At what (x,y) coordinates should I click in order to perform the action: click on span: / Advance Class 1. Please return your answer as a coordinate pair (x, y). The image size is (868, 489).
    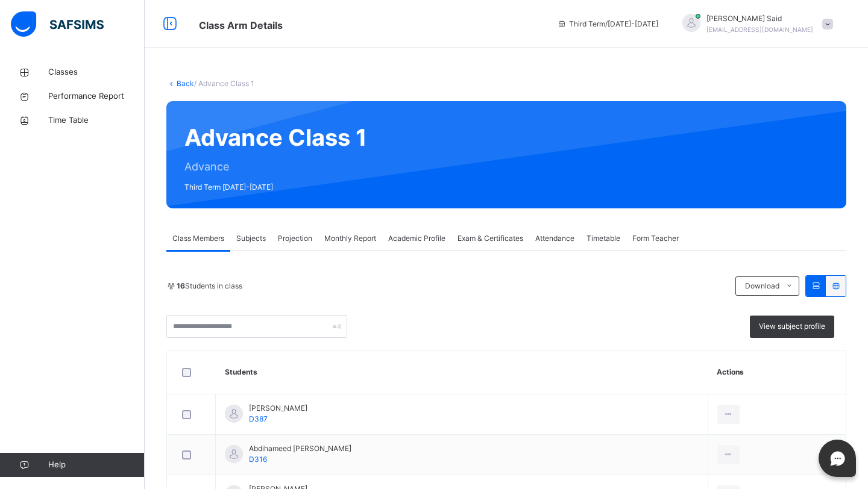
    Looking at the image, I should click on (224, 83).